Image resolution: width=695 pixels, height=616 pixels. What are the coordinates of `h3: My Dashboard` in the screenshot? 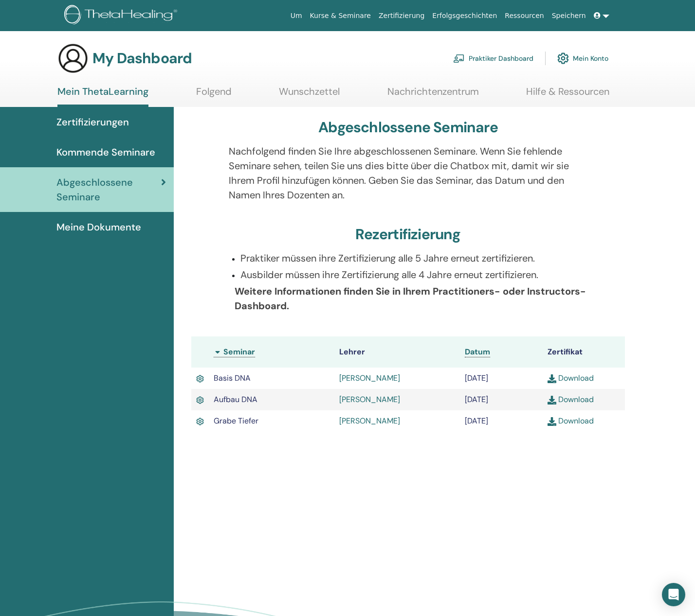 It's located at (142, 58).